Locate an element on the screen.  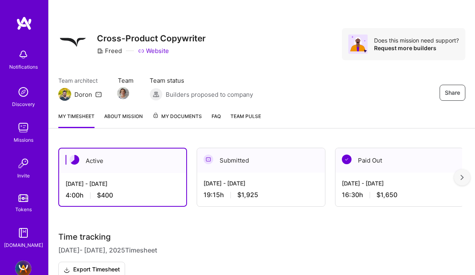
div: Paid Out is located at coordinates (399, 160).